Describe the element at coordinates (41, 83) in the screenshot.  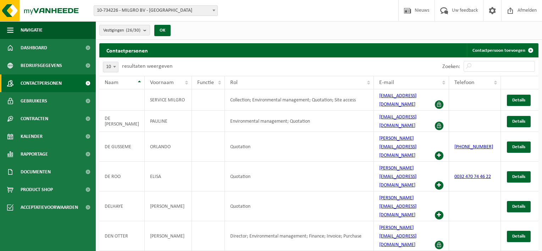
I see `span: Contactpersonen` at that location.